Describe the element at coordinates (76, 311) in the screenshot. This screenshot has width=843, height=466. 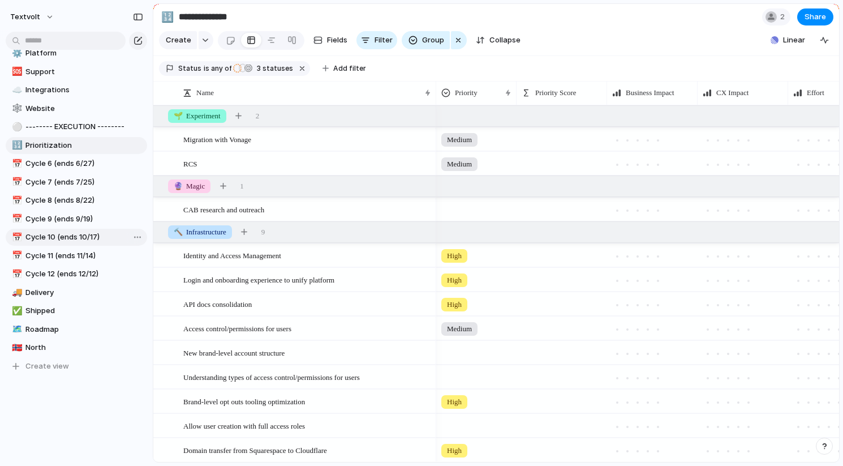
I see `div: ✅Shipped` at that location.